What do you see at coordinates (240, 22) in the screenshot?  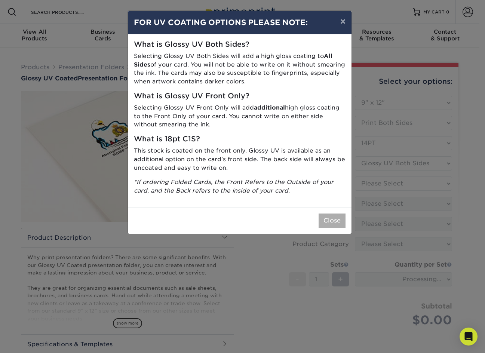 I see `h4: FOR UV COATING OPTIONS PLEASE NOTE:` at bounding box center [240, 22].